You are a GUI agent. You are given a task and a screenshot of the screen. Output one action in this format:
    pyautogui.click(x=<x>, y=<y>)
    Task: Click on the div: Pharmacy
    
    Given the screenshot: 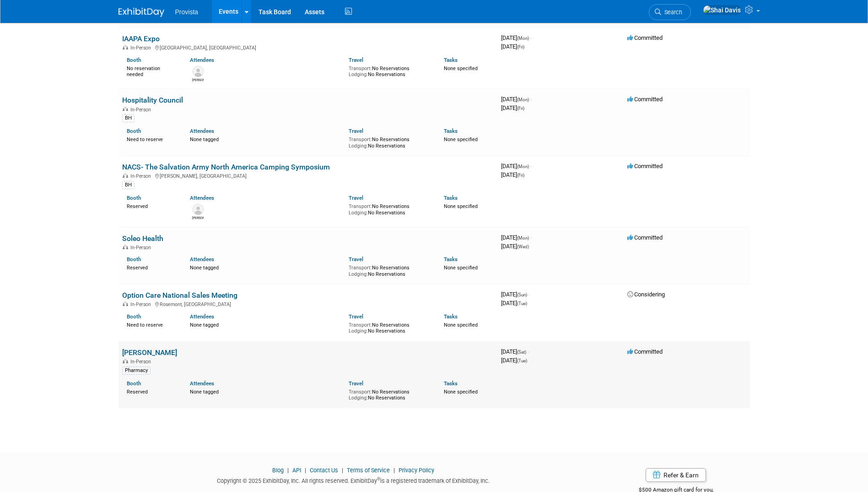 What is the action you would take?
    pyautogui.click(x=136, y=371)
    